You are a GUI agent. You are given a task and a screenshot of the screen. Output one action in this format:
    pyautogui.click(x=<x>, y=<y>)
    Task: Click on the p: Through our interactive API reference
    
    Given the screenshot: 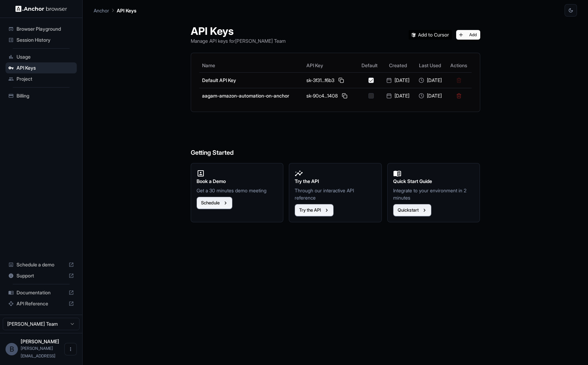 What is the action you would take?
    pyautogui.click(x=336, y=194)
    